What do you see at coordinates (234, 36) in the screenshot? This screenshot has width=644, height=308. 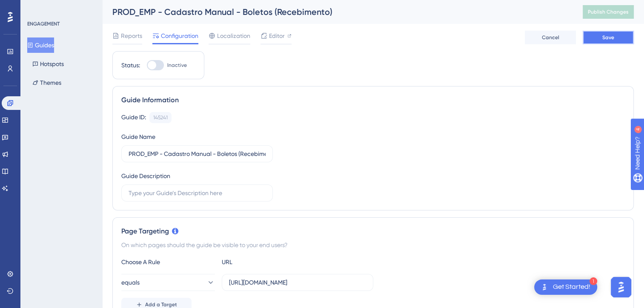 I see `span: Localization` at bounding box center [234, 36].